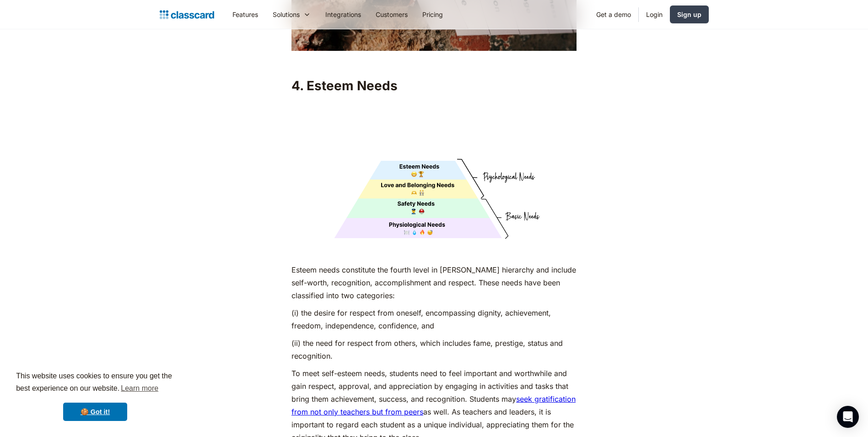  Describe the element at coordinates (95, 383) in the screenshot. I see `span: This website uses cookies to ensure you get the best experience on our website.` at that location.